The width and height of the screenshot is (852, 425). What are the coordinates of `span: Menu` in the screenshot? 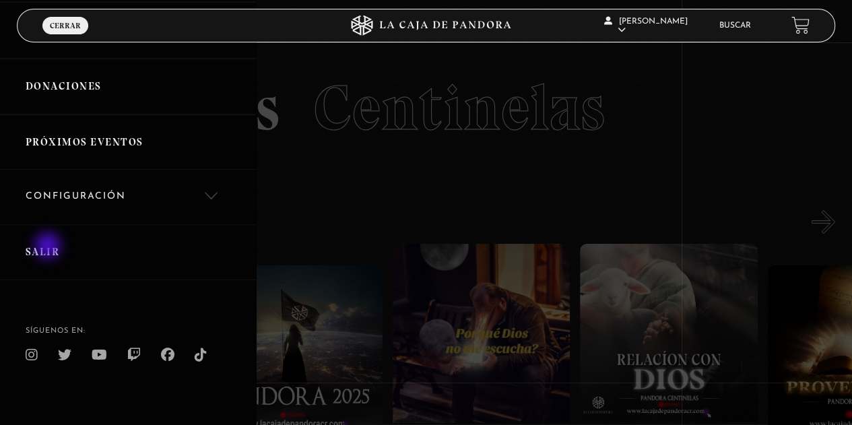 It's located at (65, 38).